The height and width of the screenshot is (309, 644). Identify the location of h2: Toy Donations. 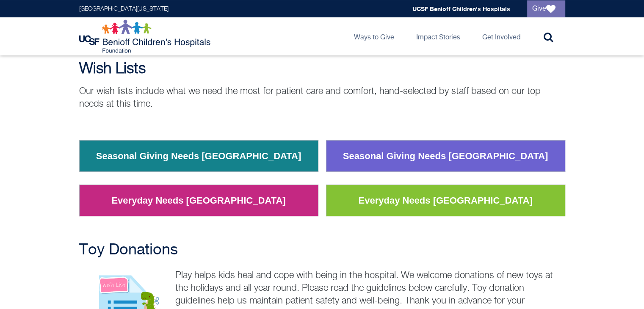
(322, 250).